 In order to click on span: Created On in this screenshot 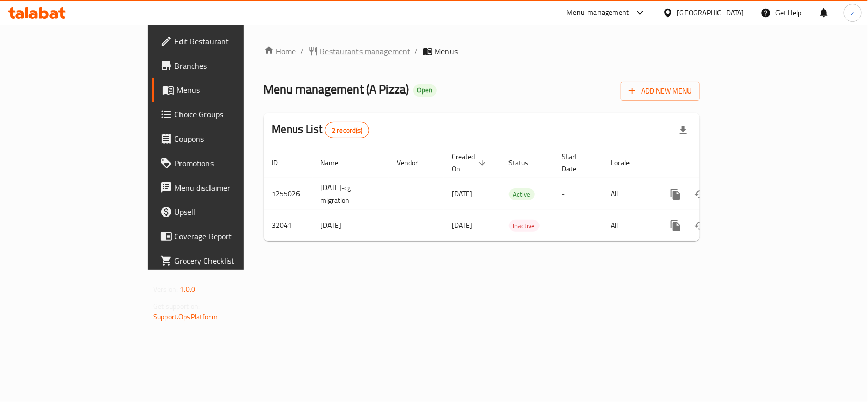, I will do `click(470, 163)`.